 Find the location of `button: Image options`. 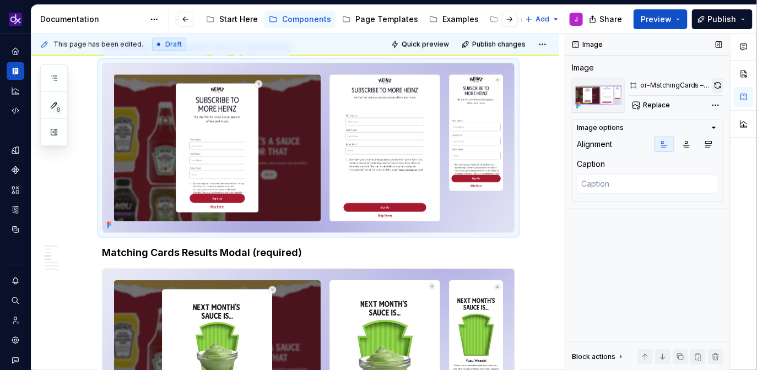

button: Image options is located at coordinates (648, 128).